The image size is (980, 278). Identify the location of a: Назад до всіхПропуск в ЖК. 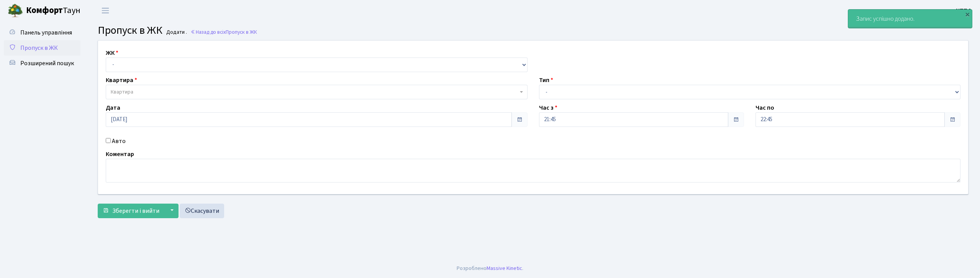
(224, 32).